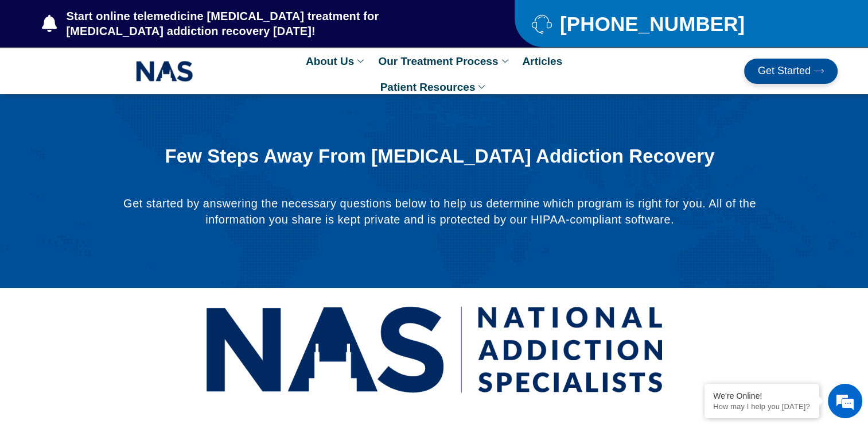  I want to click on div: We're Online!, so click(762, 396).